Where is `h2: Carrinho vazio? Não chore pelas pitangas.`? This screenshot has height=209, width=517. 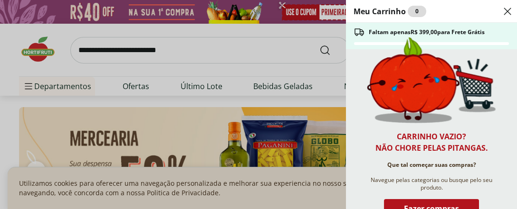
h2: Carrinho vazio? Não chore pelas pitangas. is located at coordinates (431, 142).